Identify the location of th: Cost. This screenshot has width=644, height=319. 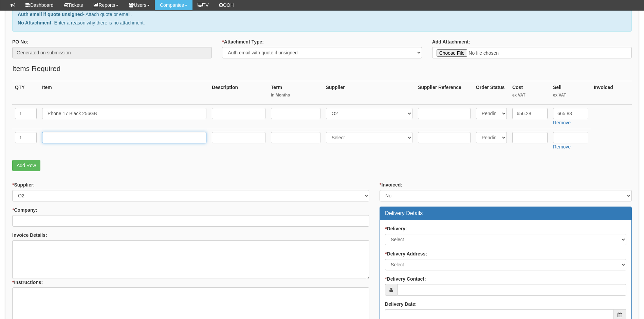
(529, 93).